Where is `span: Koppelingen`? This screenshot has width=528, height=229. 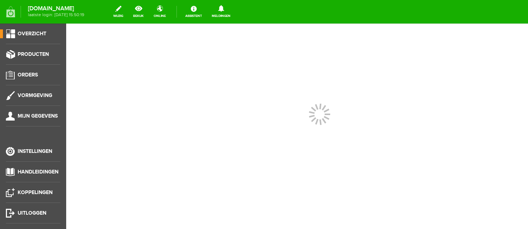 span: Koppelingen is located at coordinates (35, 192).